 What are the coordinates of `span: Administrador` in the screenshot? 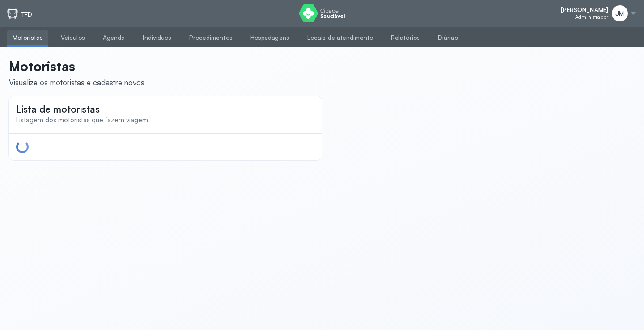 It's located at (591, 17).